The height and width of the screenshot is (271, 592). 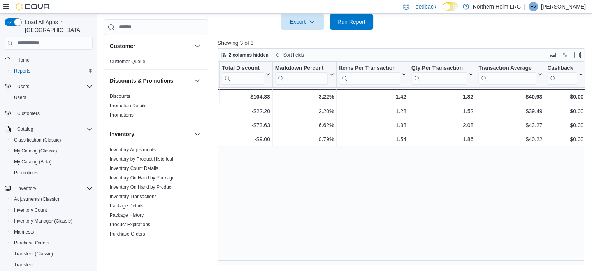 What do you see at coordinates (52, 243) in the screenshot?
I see `button: Purchase Orders` at bounding box center [52, 243].